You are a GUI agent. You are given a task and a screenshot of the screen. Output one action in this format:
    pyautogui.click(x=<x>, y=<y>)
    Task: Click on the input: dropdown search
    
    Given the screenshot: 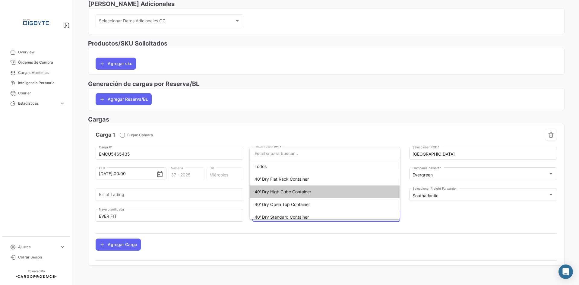 What is the action you would take?
    pyautogui.click(x=325, y=154)
    